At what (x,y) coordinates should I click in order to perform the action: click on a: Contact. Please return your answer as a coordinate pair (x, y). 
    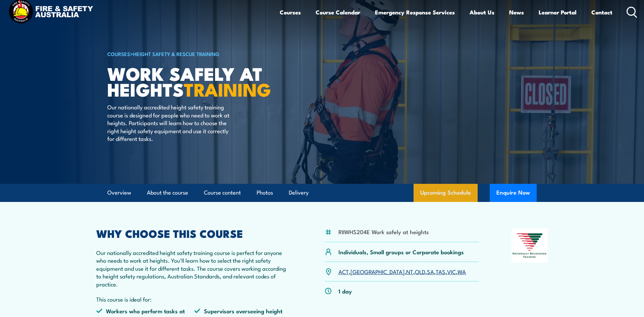
    Looking at the image, I should click on (602, 12).